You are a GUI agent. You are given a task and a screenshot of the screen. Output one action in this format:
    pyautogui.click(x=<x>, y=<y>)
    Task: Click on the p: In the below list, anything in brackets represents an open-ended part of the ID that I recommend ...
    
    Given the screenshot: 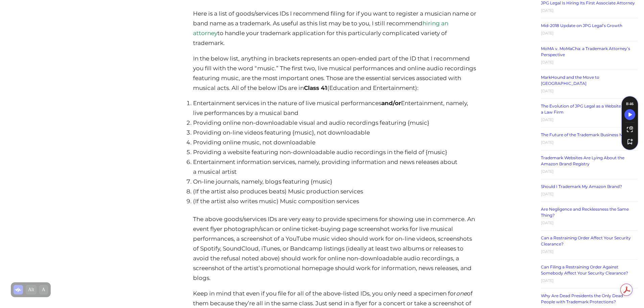 What is the action you would take?
    pyautogui.click(x=335, y=73)
    